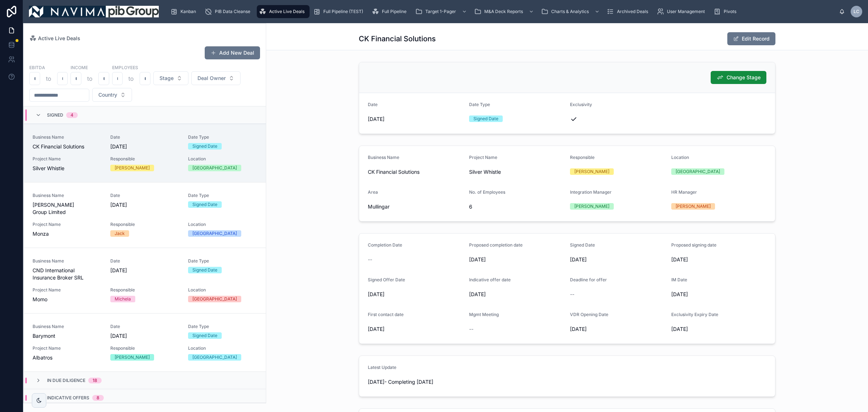  I want to click on span: VDR Opening Date, so click(589, 314).